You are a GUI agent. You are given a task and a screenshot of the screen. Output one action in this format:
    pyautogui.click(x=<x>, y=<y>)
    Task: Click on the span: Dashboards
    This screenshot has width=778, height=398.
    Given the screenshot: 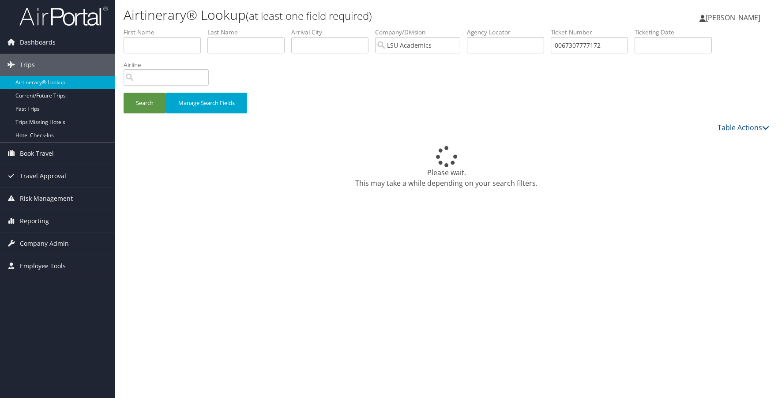 What is the action you would take?
    pyautogui.click(x=37, y=42)
    